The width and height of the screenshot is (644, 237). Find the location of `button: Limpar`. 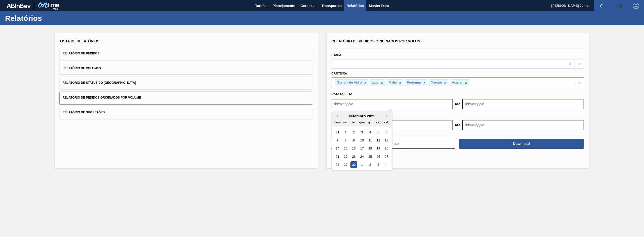

button: Limpar is located at coordinates (393, 144).